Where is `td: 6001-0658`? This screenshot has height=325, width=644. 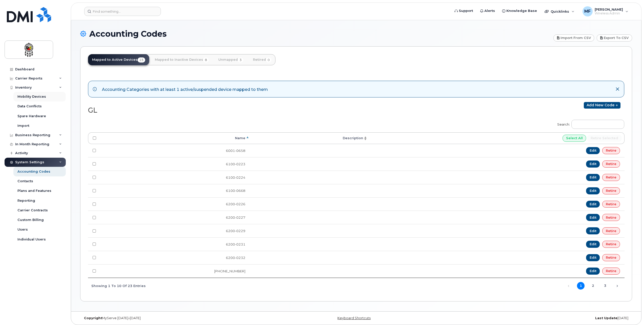
td: 6001-0658 is located at coordinates (175, 151).